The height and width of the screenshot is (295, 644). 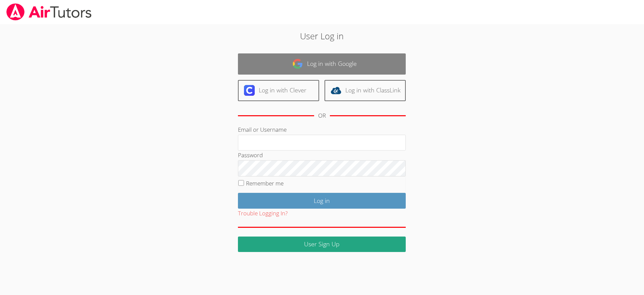 I want to click on label: Email or Username, so click(x=262, y=129).